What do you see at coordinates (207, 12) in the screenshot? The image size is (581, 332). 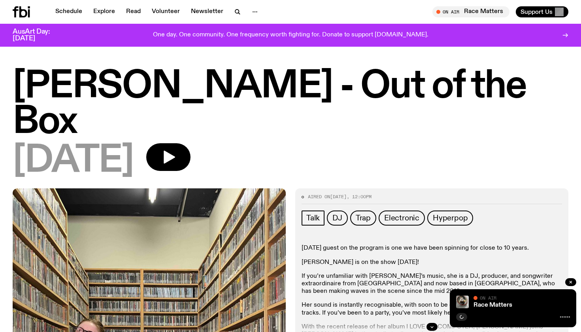 I see `a: Newsletter` at bounding box center [207, 12].